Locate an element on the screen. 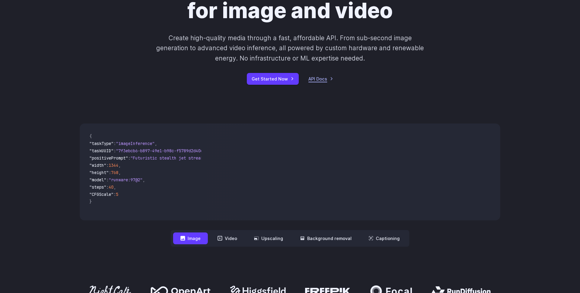  span: "7f3ebcb6-b897-49e1-b98c-f5789d2d40d7" is located at coordinates (162, 151).